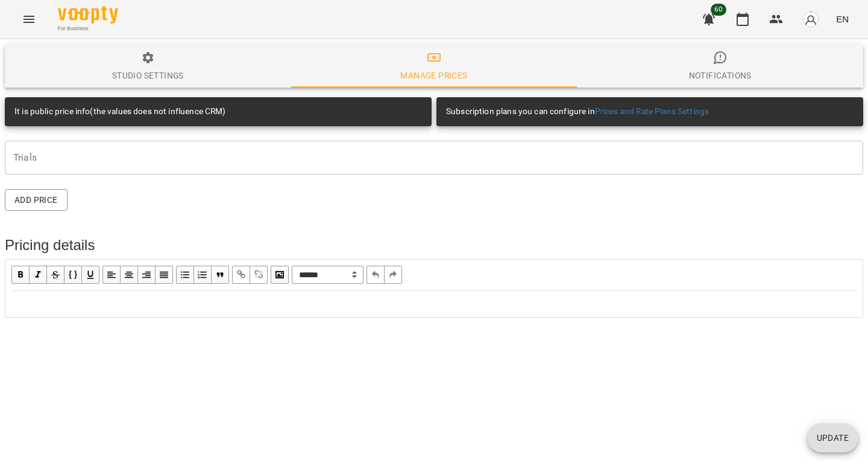 The width and height of the screenshot is (868, 462). Describe the element at coordinates (280, 275) in the screenshot. I see `button: Image` at that location.